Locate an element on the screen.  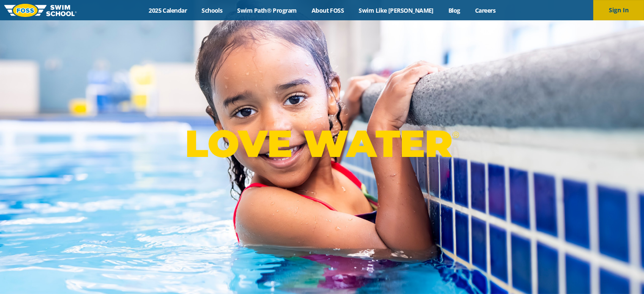
a: Blog is located at coordinates (454, 10).